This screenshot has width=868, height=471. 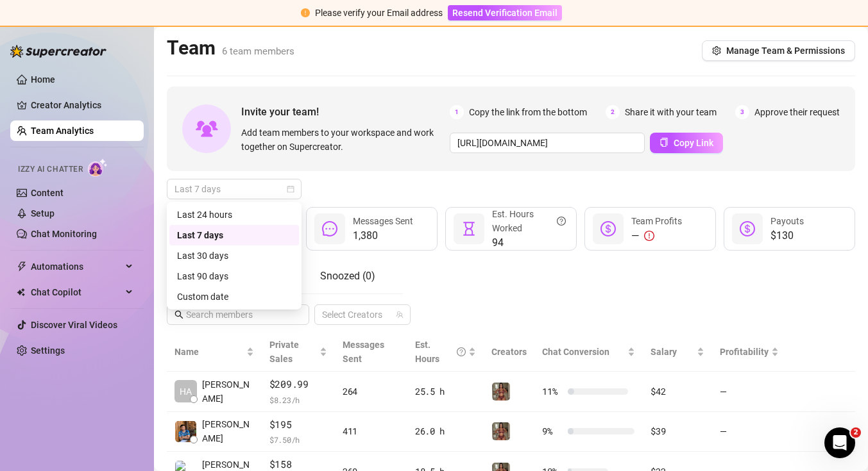 What do you see at coordinates (234, 235) in the screenshot?
I see `div: Last 7 days` at bounding box center [234, 235].